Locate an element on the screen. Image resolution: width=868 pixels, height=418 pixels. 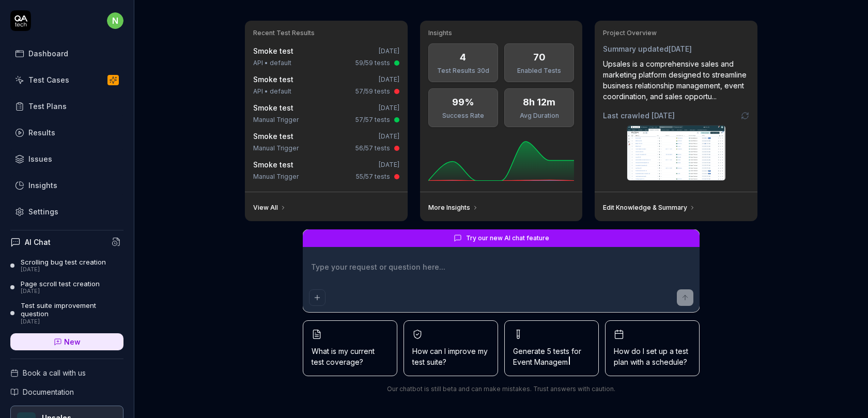
a: Test Plans is located at coordinates (66, 105).